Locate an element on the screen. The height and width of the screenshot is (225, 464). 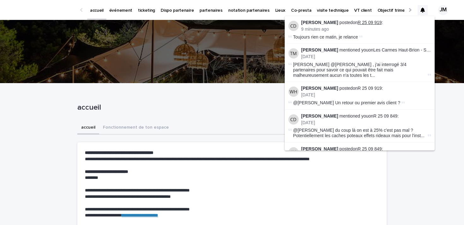
button: Fonctionnement de ton espace is located at coordinates (136, 128).